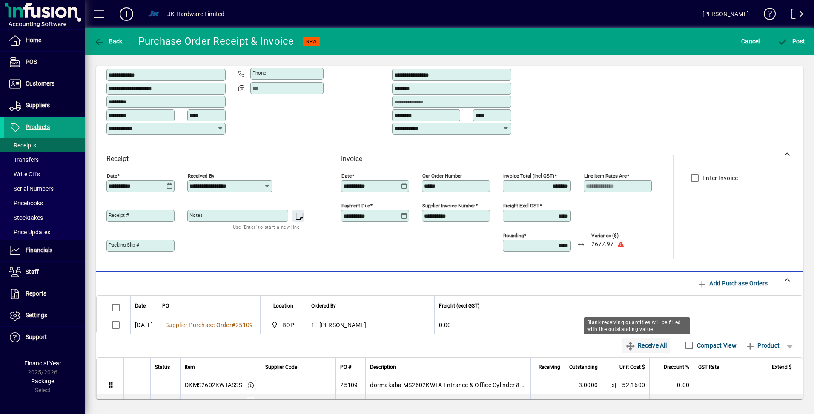 This screenshot has width=814, height=414. Describe the element at coordinates (124, 245) in the screenshot. I see `mat-label: Packing Slip #` at that location.